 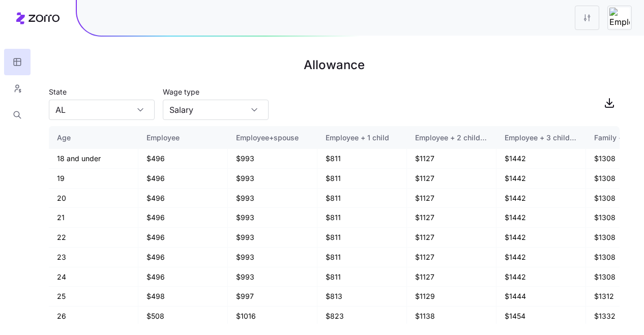 I want to click on div: Employee+spouse, so click(x=272, y=138).